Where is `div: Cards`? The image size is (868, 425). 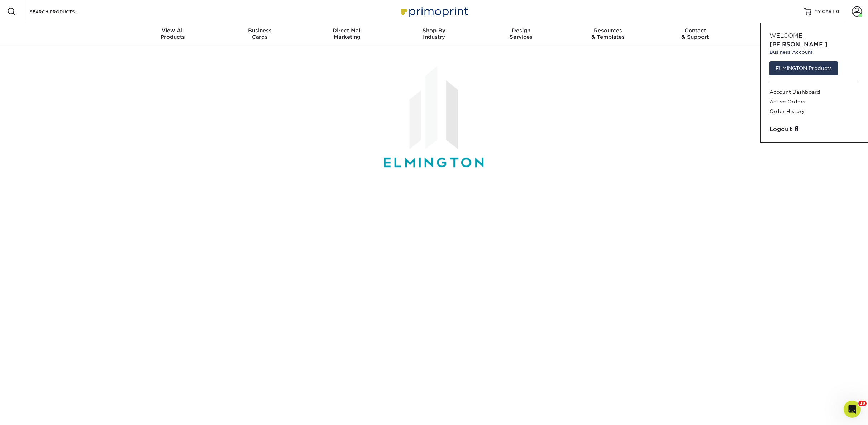 div: Cards is located at coordinates (260, 34).